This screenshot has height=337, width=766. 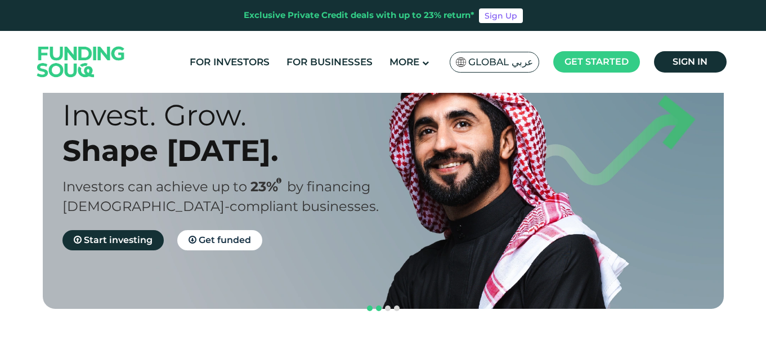 I want to click on a: Get funded, so click(x=219, y=240).